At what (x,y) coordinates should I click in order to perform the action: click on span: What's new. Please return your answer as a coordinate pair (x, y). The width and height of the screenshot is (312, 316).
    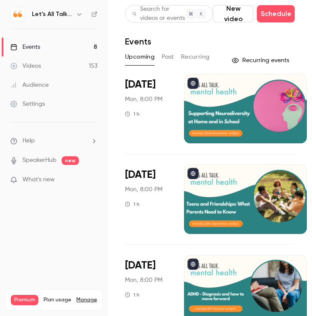
    Looking at the image, I should click on (38, 179).